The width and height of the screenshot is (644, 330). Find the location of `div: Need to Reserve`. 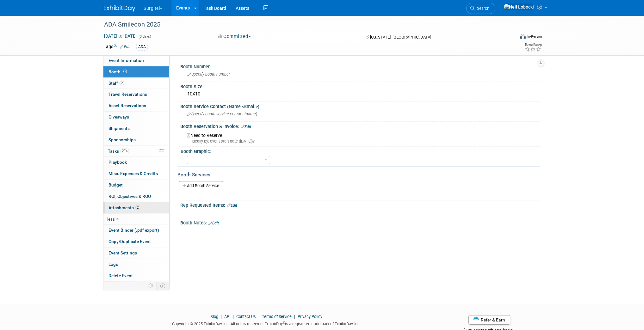

div: Need to Reserve is located at coordinates (361, 138).